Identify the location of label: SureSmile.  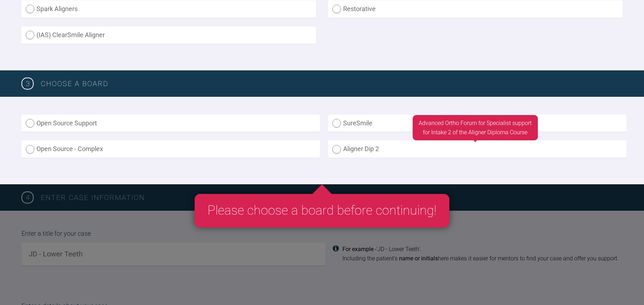
(477, 123).